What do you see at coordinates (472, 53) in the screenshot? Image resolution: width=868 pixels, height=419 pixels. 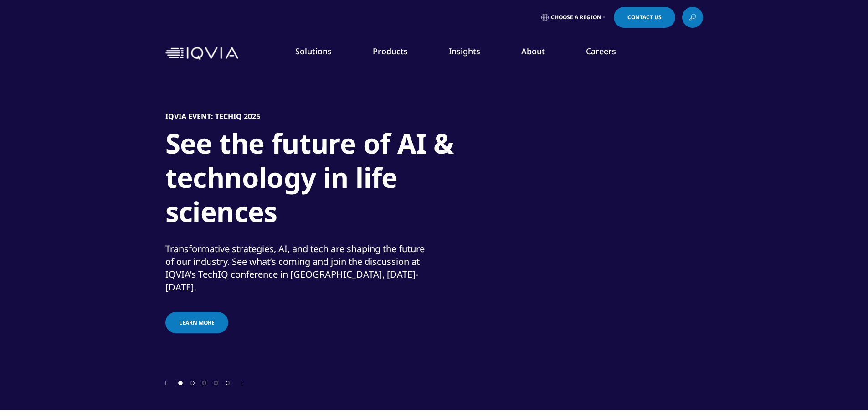 I see `nav: Primary` at bounding box center [472, 53].